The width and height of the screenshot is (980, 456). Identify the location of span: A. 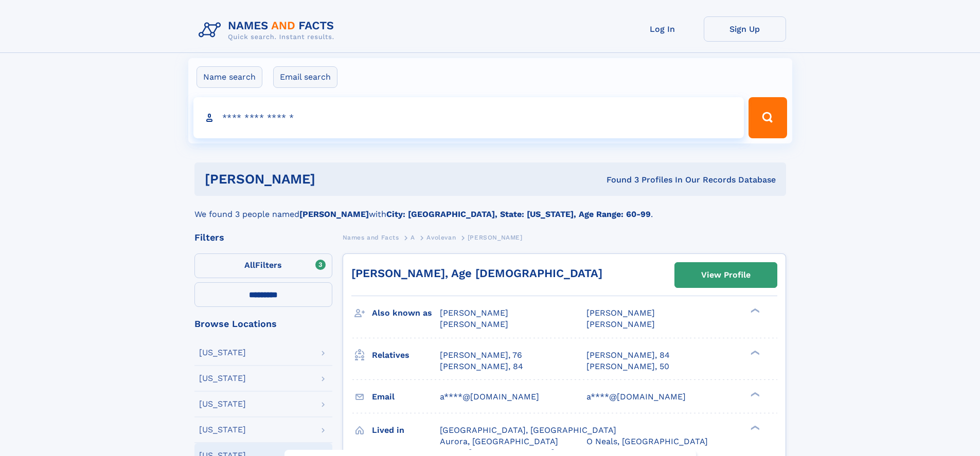
(412, 238).